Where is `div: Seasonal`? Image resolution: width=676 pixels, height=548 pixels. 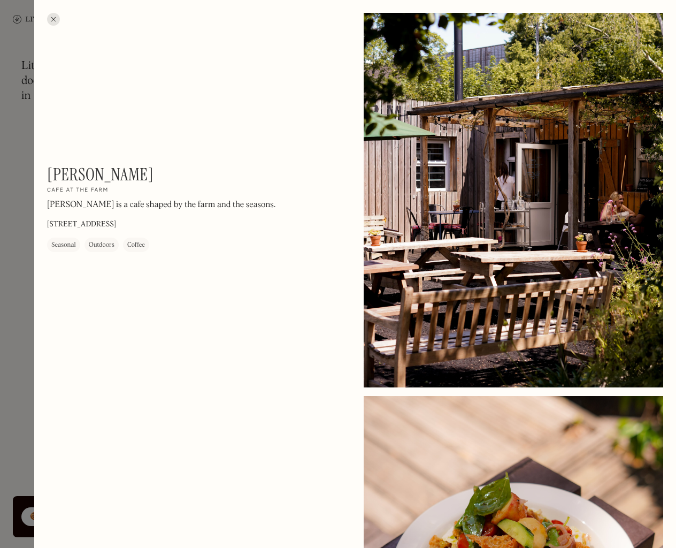 div: Seasonal is located at coordinates (64, 245).